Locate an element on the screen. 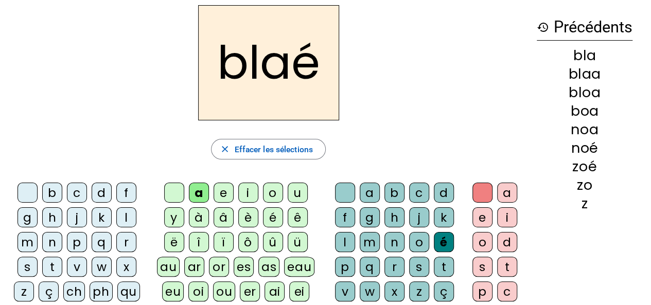  div: eu is located at coordinates (173, 291).